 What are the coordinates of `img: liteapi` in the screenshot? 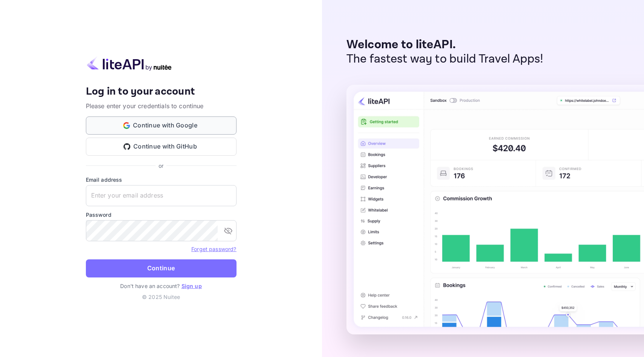 It's located at (129, 64).